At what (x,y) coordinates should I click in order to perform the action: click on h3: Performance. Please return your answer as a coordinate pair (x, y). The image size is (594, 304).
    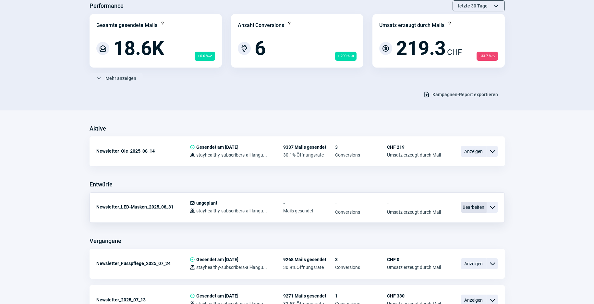
    Looking at the image, I should click on (106, 6).